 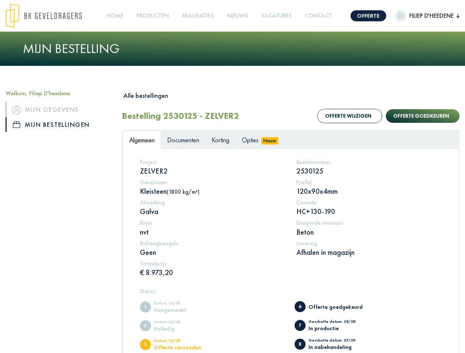 I want to click on h5: Rollaagbeugels, so click(x=212, y=243).